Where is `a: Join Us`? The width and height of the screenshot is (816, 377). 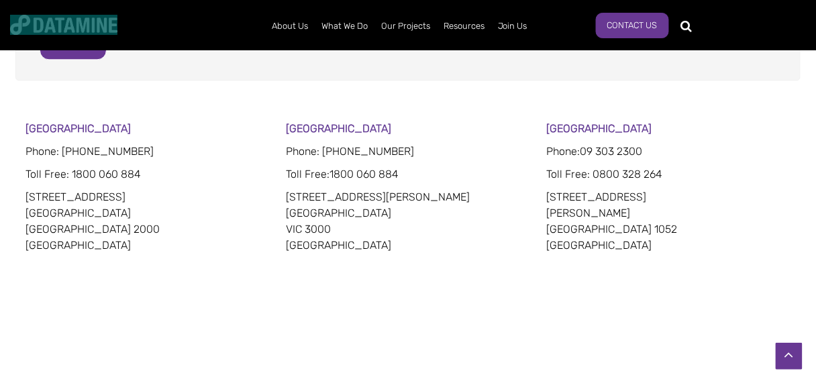
a: Join Us is located at coordinates (513, 26).